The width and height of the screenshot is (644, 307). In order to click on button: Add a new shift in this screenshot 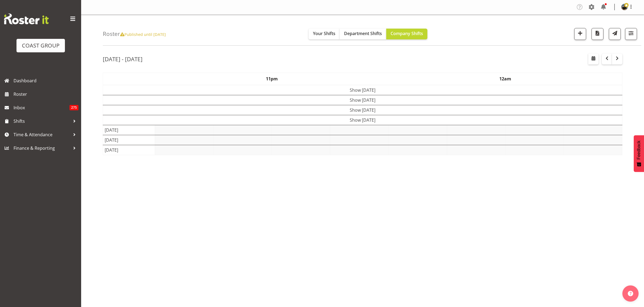, I will do `click(580, 34)`.